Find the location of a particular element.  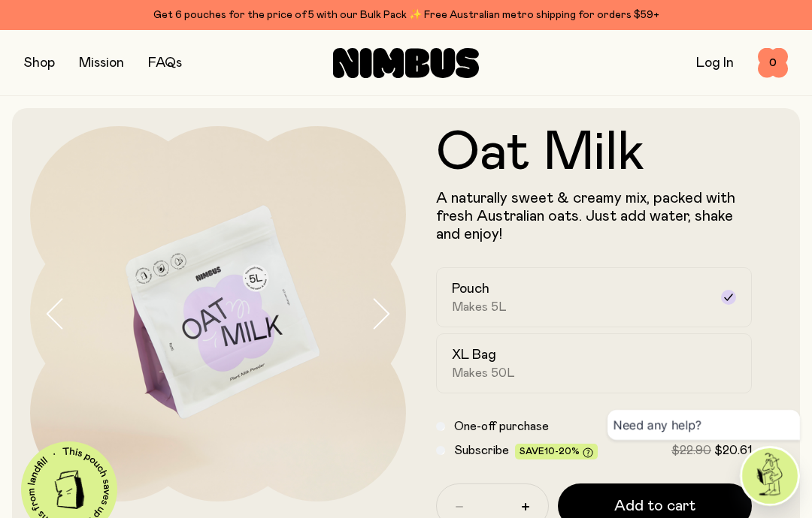

a: FAQs is located at coordinates (164, 63).